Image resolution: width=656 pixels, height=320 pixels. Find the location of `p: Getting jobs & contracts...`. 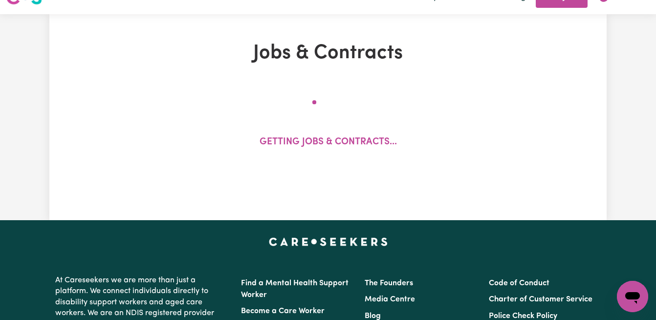

p: Getting jobs & contracts... is located at coordinates (328, 142).